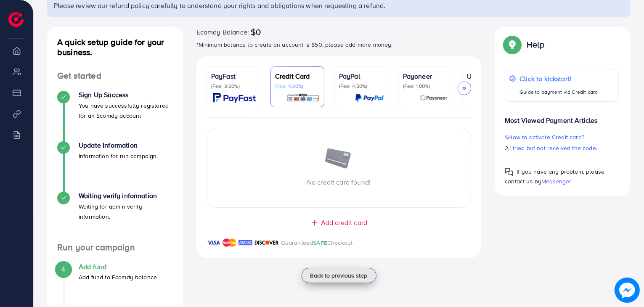  What do you see at coordinates (126, 111) in the screenshot?
I see `p: You have successfully registered for an Ecomdy account` at bounding box center [126, 111].